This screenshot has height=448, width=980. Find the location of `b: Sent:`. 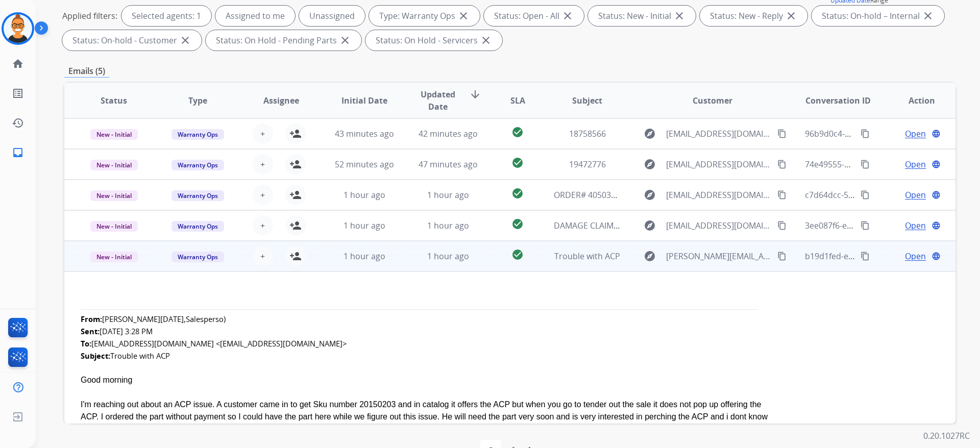

b: Sent: is located at coordinates (90, 332).